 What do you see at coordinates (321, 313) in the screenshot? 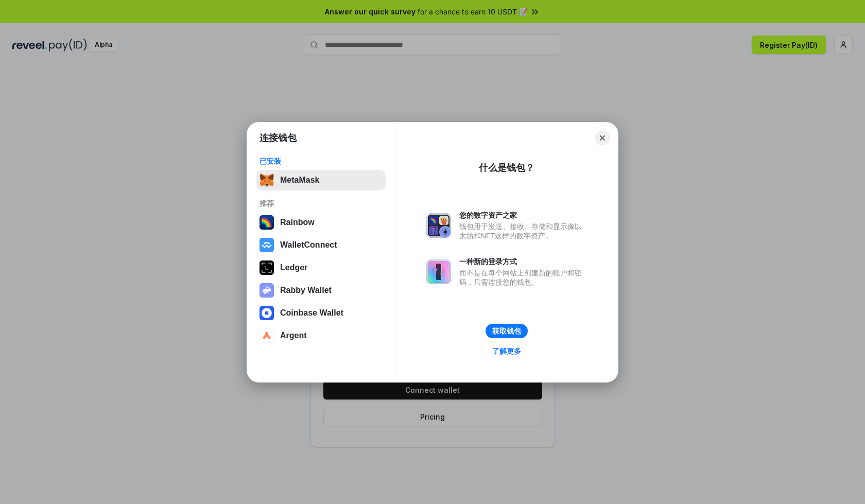
I see `button: Coinbase Wallet` at bounding box center [321, 313].